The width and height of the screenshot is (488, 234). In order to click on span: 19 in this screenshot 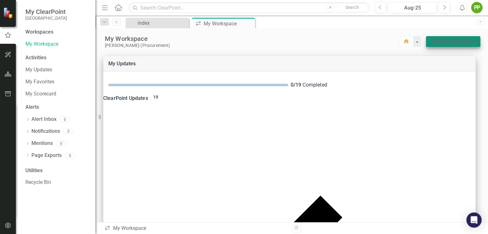, I will do `click(156, 97)`.